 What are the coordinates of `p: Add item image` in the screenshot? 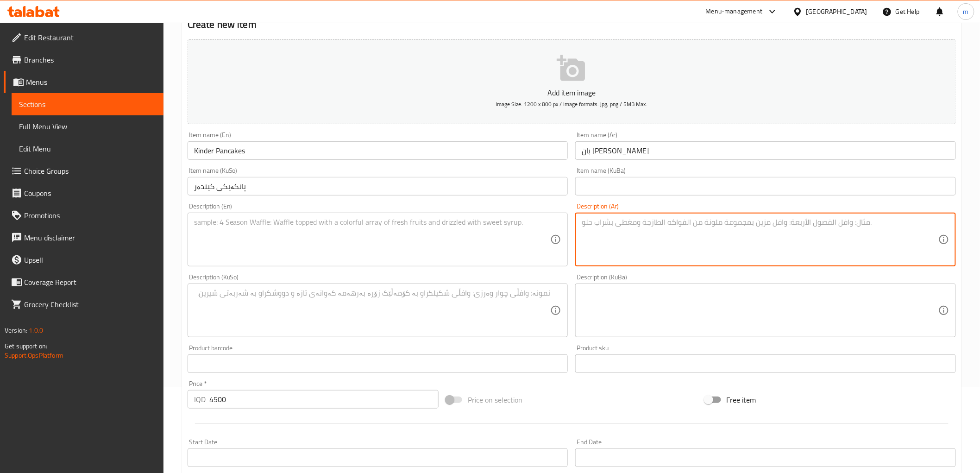 It's located at (572, 93).